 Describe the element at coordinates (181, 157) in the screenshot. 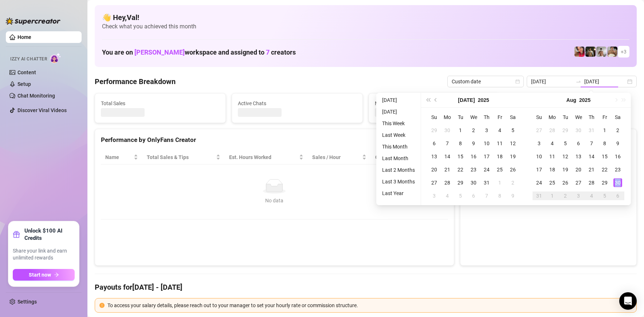

I see `span: Total Sales & Tips` at that location.